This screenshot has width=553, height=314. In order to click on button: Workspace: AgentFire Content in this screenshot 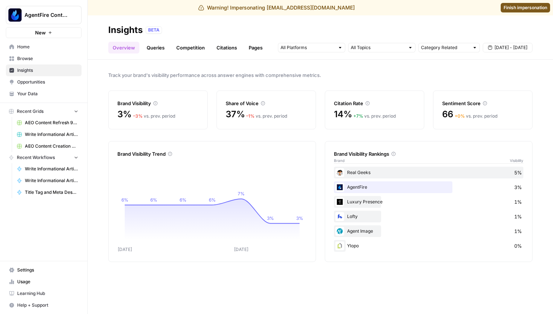, I will do `click(44, 15)`.